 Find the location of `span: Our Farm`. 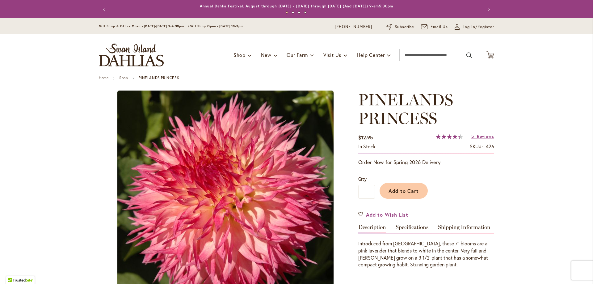

span: Our Farm is located at coordinates (297, 55).